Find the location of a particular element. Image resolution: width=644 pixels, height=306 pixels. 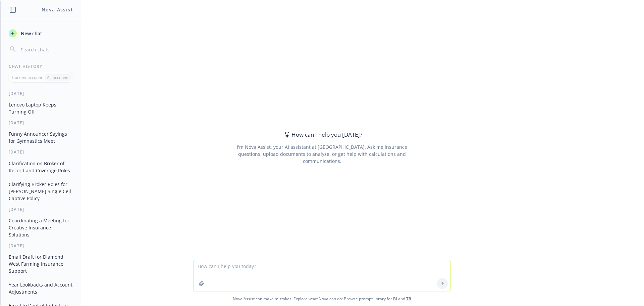

a: TR is located at coordinates (408, 299).